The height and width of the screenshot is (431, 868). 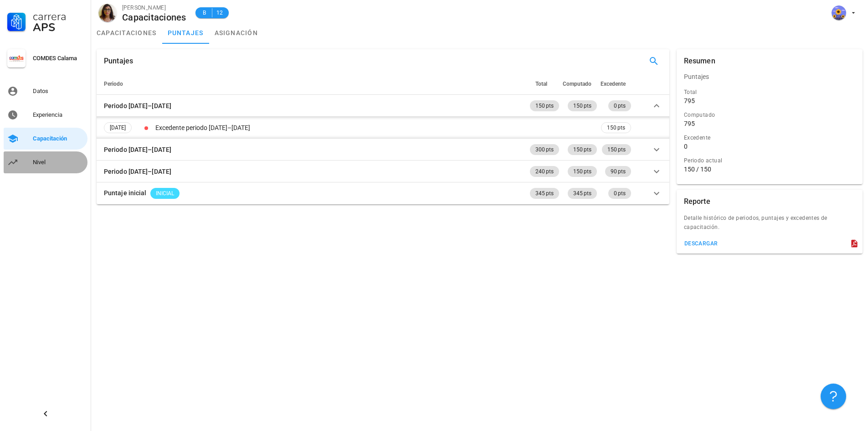 I want to click on span: 240 pts, so click(x=544, y=172).